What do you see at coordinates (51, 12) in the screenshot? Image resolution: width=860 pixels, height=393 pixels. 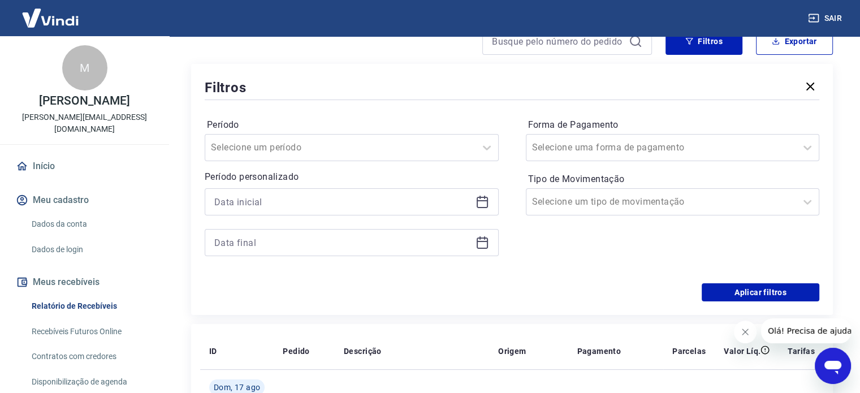 I see `span: Olá! Precisa de ajuda?` at bounding box center [51, 12].